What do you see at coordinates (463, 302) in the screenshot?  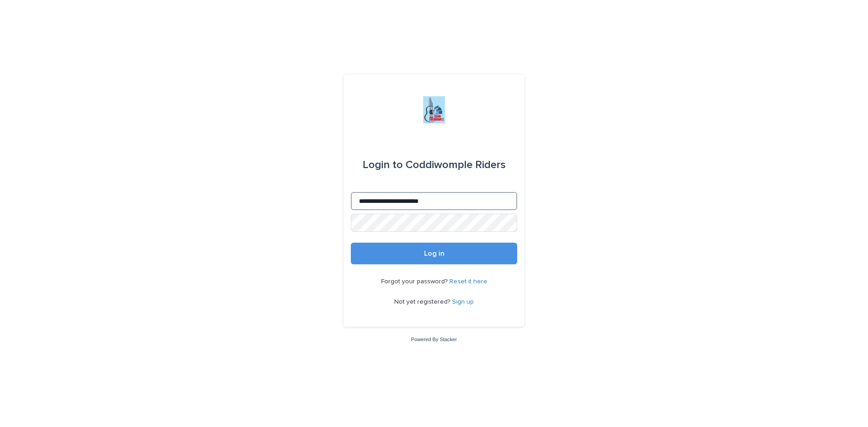 I see `a: Sign up` at bounding box center [463, 302].